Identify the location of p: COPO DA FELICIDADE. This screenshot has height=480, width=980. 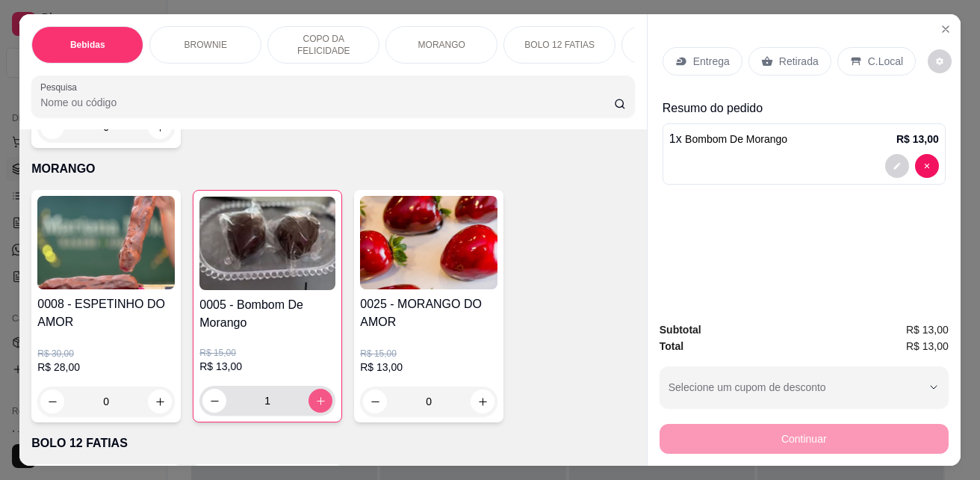
(324, 45).